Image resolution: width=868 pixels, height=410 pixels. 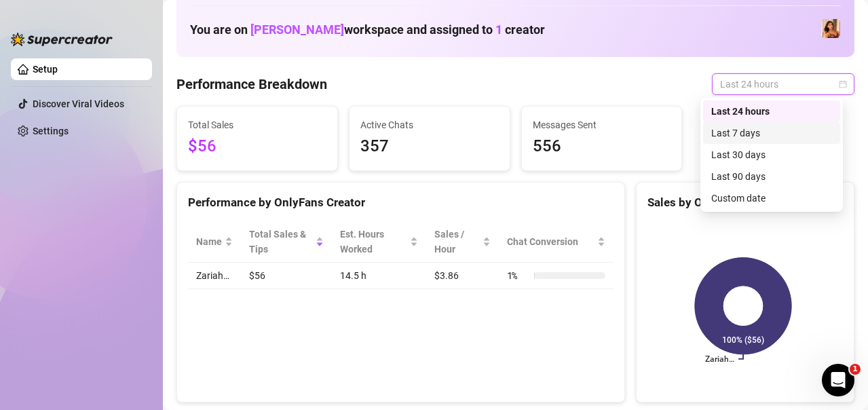 What do you see at coordinates (783, 84) in the screenshot?
I see `span: Last 24 hours` at bounding box center [783, 84].